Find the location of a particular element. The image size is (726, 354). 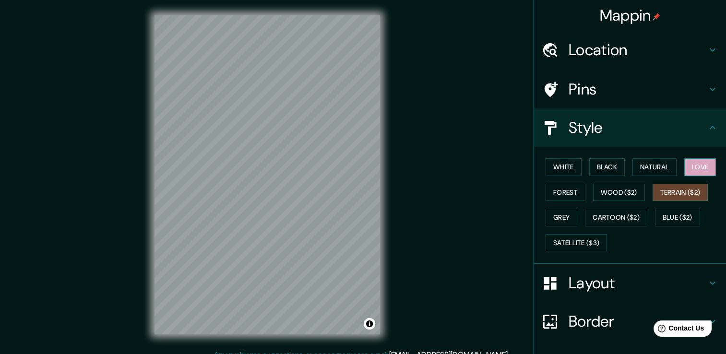

img: pin-icon.png is located at coordinates (657, 17).